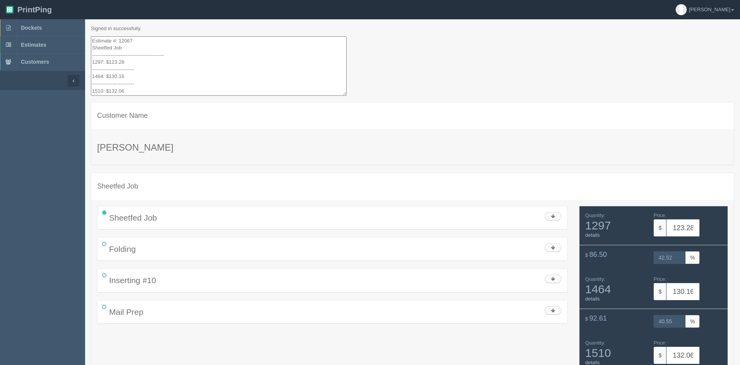 Image resolution: width=740 pixels, height=365 pixels. Describe the element at coordinates (598, 319) in the screenshot. I see `span: 92.61` at that location.